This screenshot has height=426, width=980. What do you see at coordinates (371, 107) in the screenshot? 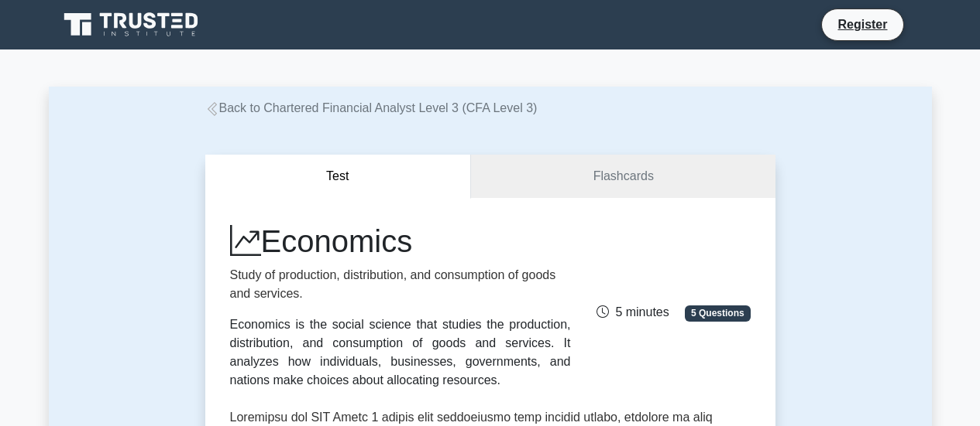
I see `a: Back to Chartered Financial Analyst Level 3 (CFA Level 3)` at bounding box center [371, 107].